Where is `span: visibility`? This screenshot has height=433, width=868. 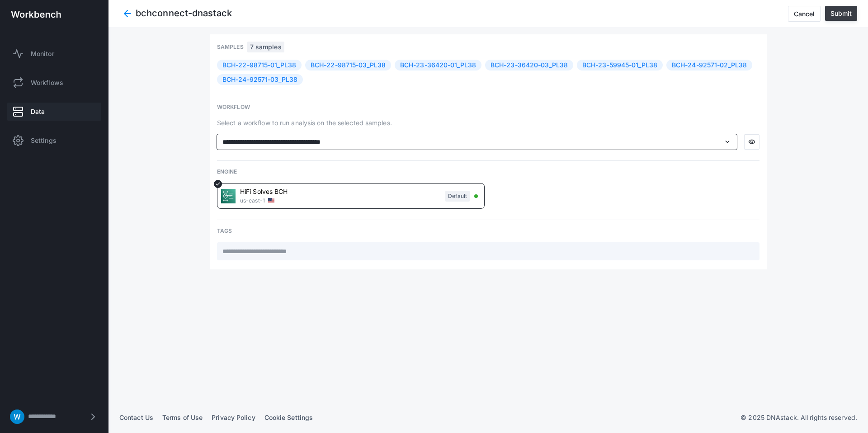 span: visibility is located at coordinates (752, 142).